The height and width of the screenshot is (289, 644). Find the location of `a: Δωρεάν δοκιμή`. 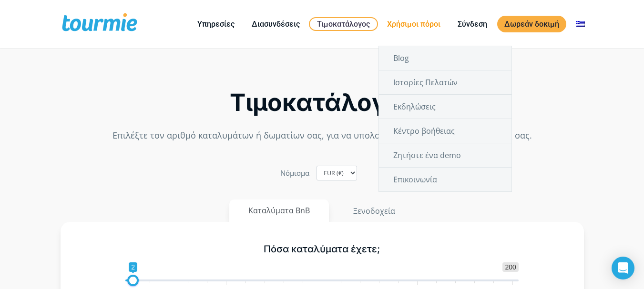

a: Δωρεάν δοκιμή is located at coordinates (531, 24).